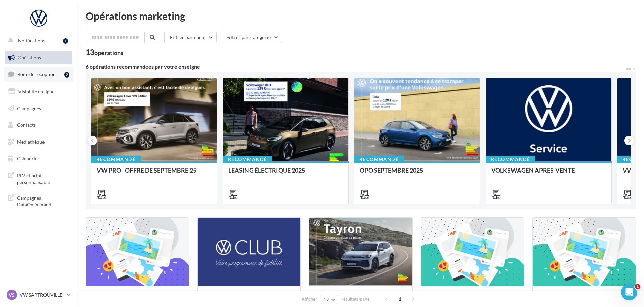 The height and width of the screenshot is (307, 644). Describe the element at coordinates (42, 295) in the screenshot. I see `p: VW SARTROUVILLE` at that location.